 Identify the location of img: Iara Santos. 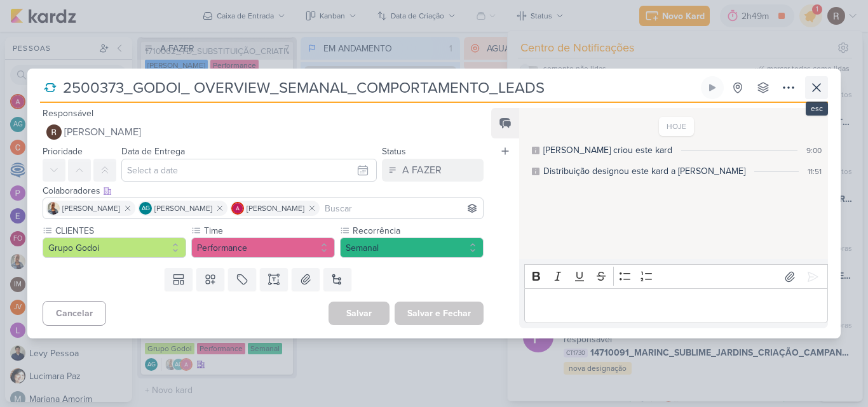
(54, 208).